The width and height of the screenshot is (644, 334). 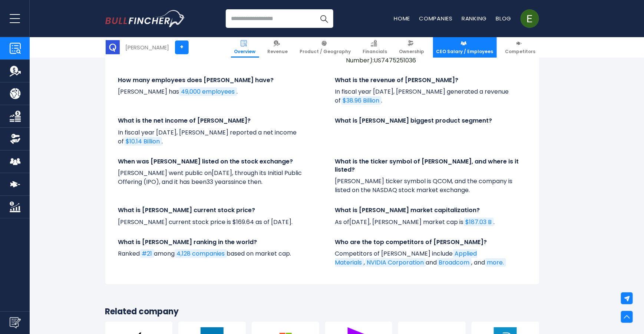 I want to click on span: CEO Salary / Employees, so click(x=465, y=52).